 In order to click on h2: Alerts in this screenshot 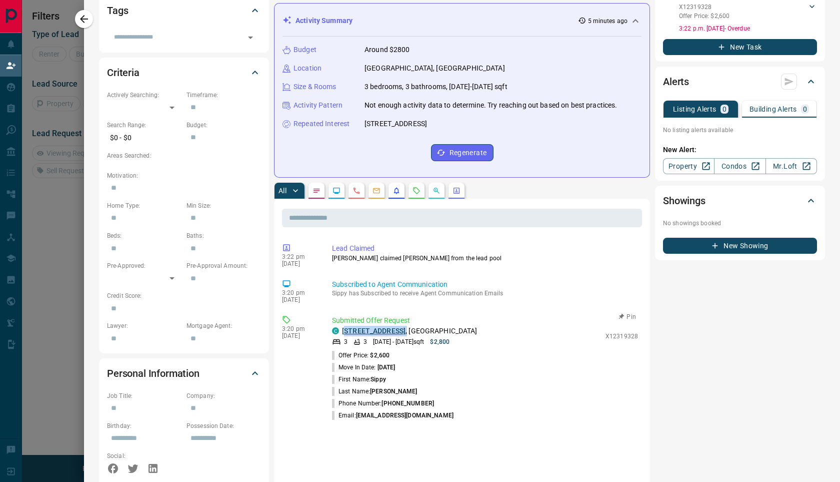, I will do `click(676, 82)`.